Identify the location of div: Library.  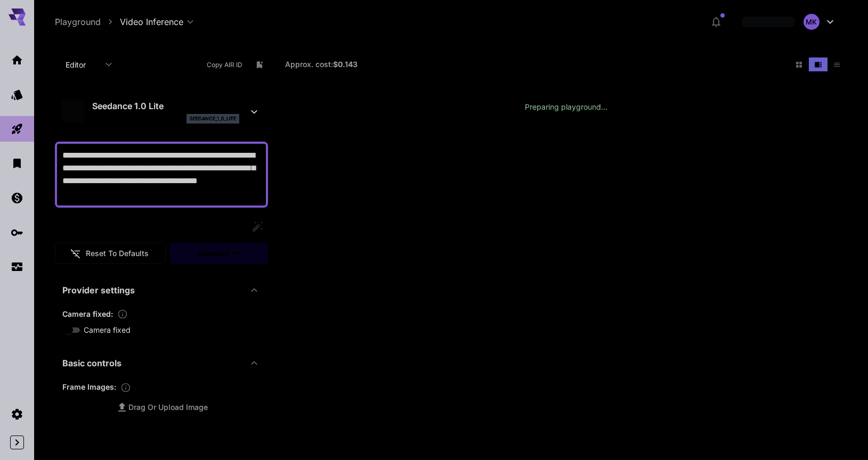
(17, 163).